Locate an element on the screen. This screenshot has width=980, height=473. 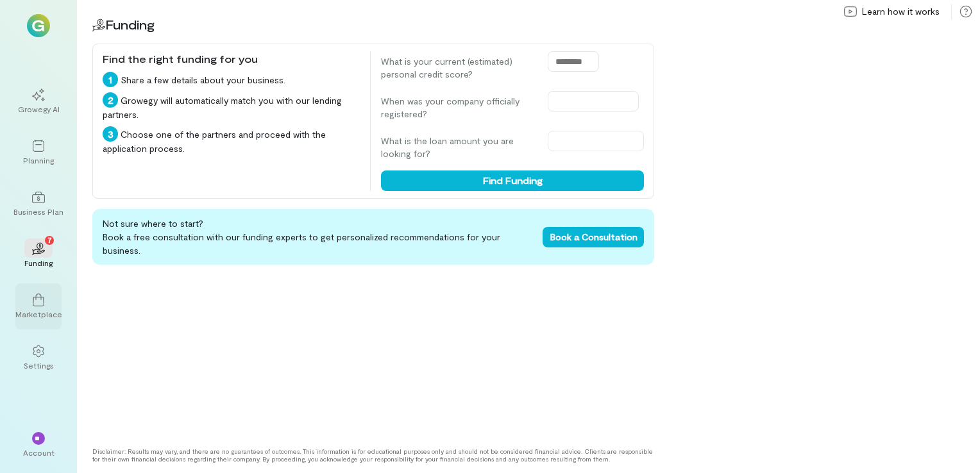
div: Not sure where to start? Book a free consultation with our funding experts to get personalized re... is located at coordinates (373, 236).